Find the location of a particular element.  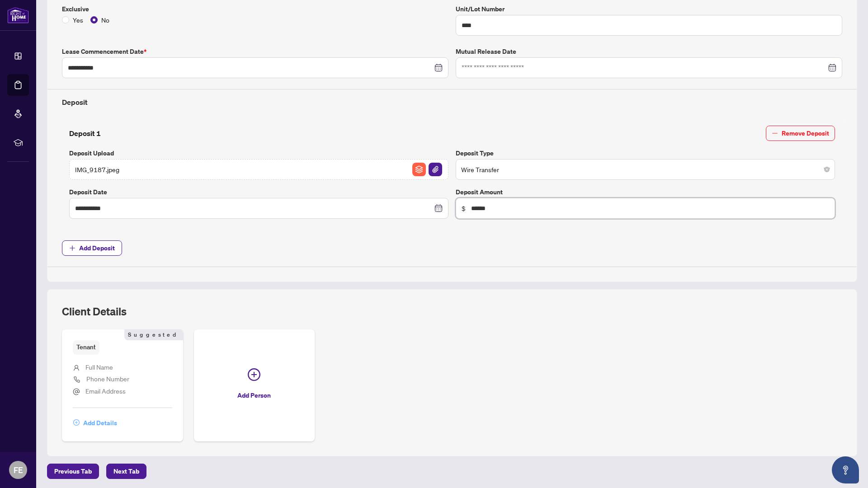

span: IMG_9187.jpegFile ArchiveFile Attachement is located at coordinates (259, 170).